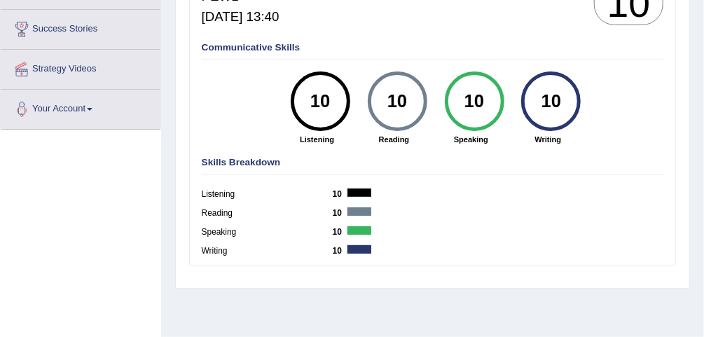  Describe the element at coordinates (471, 139) in the screenshot. I see `strong: Speaking` at that location.